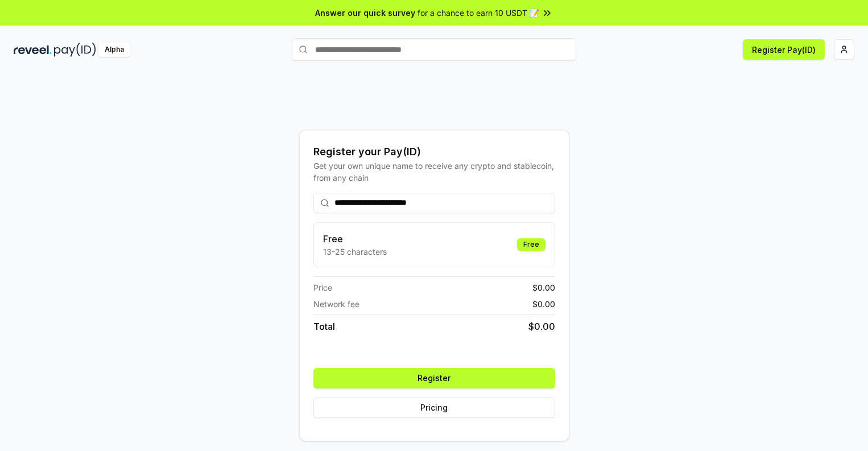 This screenshot has height=451, width=868. I want to click on div: Free, so click(531, 244).